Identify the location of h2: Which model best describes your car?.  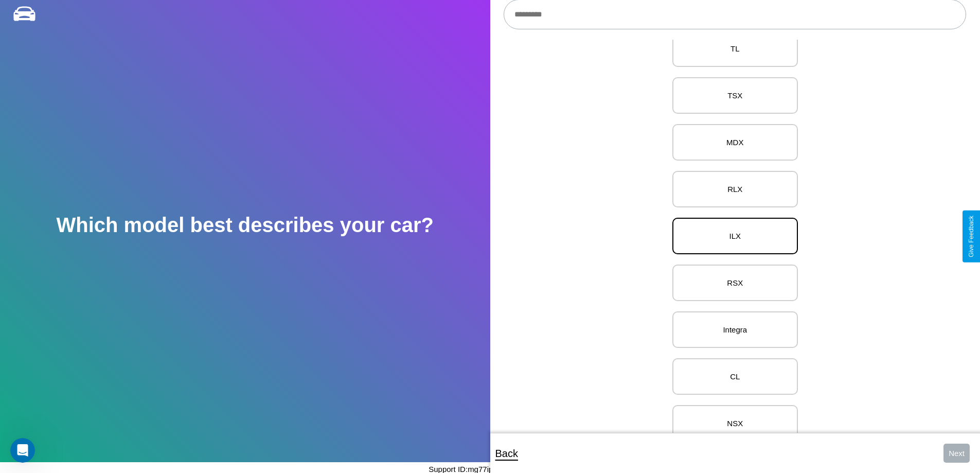
(245, 225).